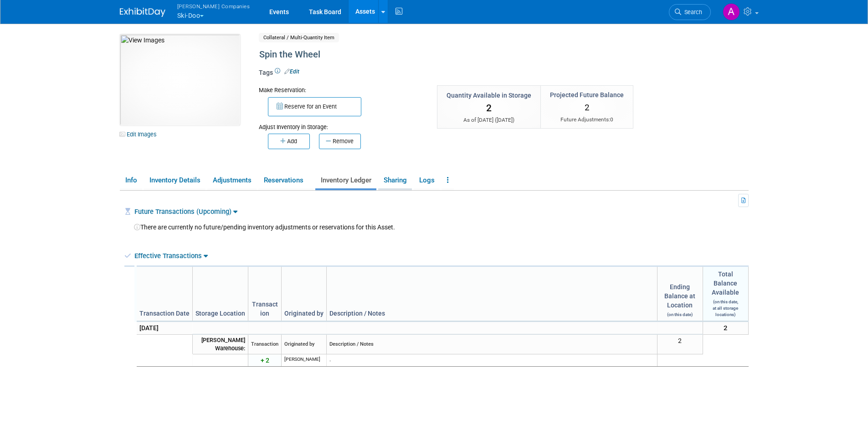  Describe the element at coordinates (395, 180) in the screenshot. I see `a: Sharing` at that location.